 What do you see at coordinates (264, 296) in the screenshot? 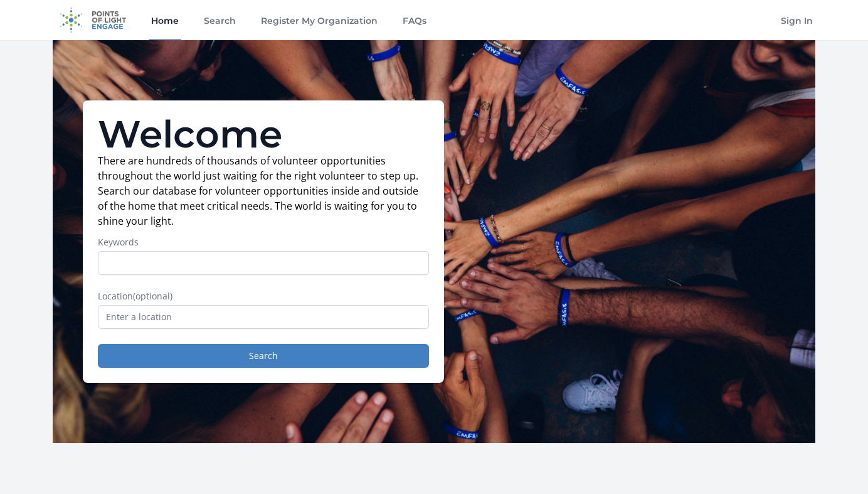
I see `label: Location` at bounding box center [264, 296].